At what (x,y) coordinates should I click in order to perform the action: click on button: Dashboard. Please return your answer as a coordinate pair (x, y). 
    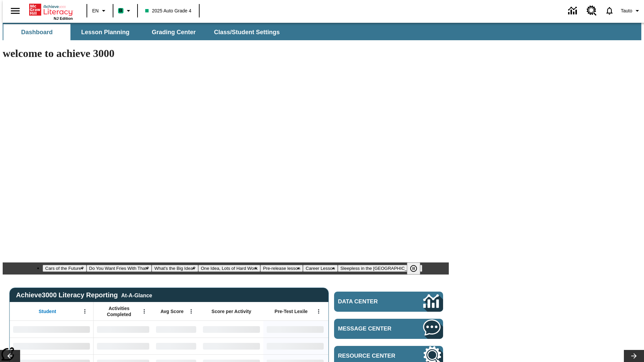
    Looking at the image, I should click on (37, 32).